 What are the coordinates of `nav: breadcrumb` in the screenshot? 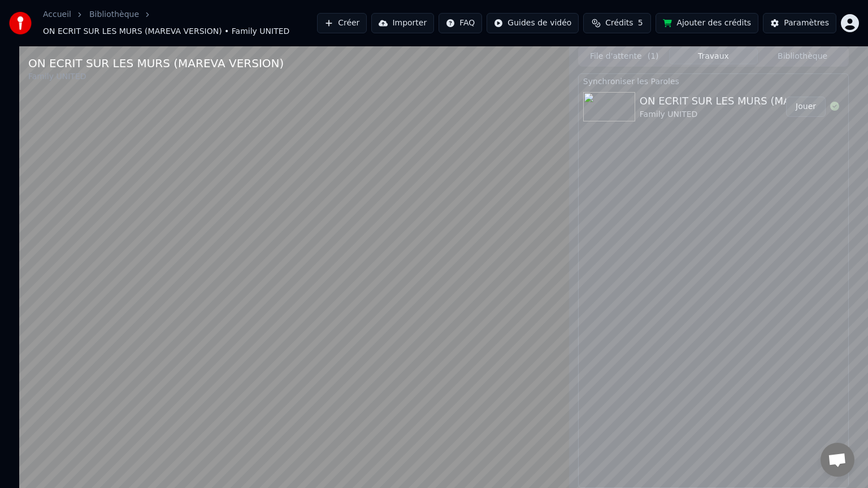 It's located at (180, 23).